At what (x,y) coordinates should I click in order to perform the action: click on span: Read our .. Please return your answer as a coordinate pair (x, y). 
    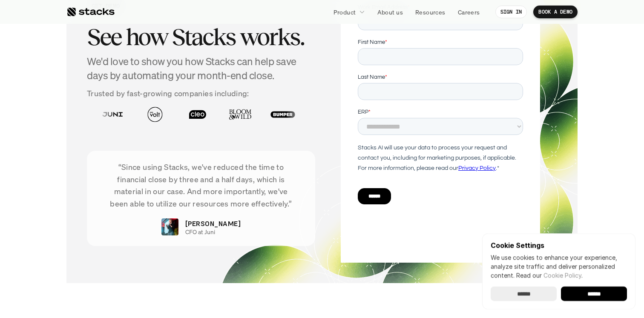
    Looking at the image, I should click on (549, 275).